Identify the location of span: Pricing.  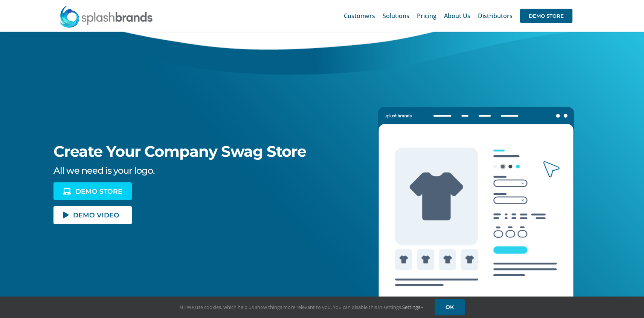
(427, 15).